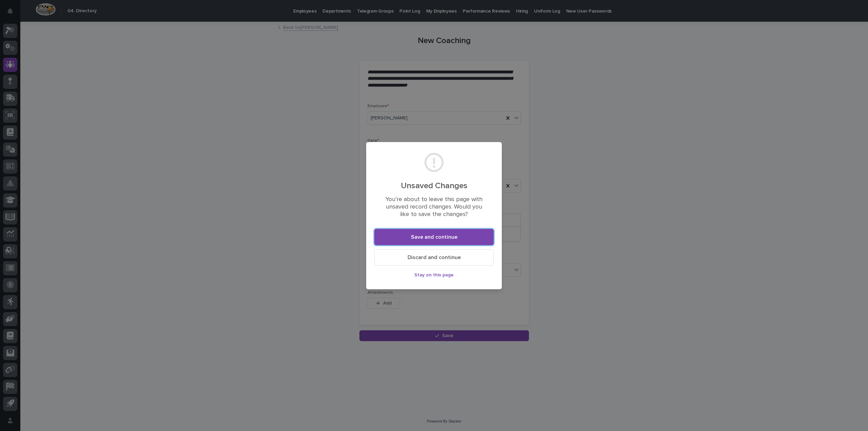  I want to click on button: Stay on this page, so click(434, 275).